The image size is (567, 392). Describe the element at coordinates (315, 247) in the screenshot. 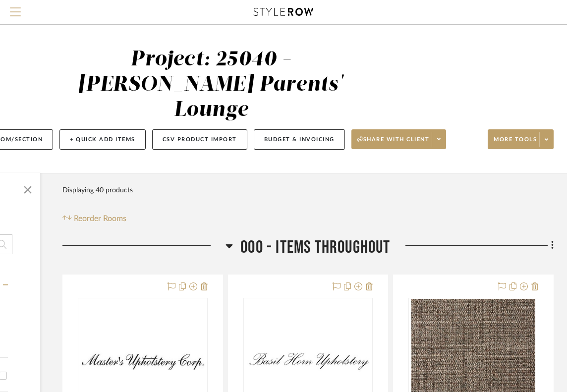

I see `span: 000 - ITEMS THROUGHOUT` at that location.